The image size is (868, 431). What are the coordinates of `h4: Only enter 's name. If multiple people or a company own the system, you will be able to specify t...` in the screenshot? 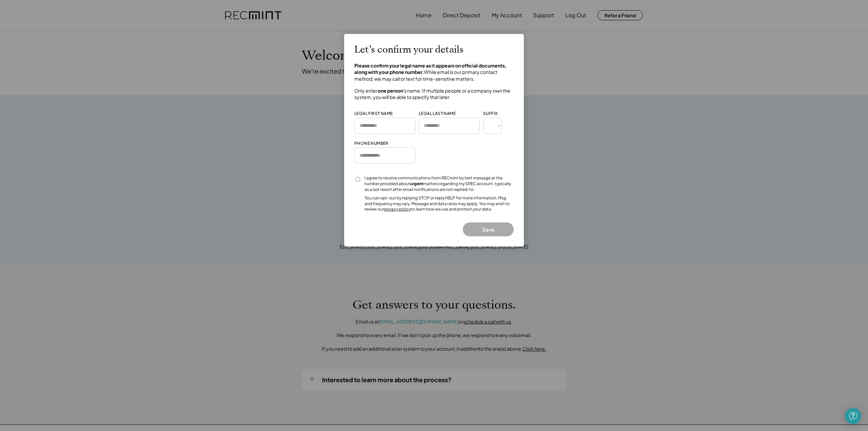 It's located at (434, 94).